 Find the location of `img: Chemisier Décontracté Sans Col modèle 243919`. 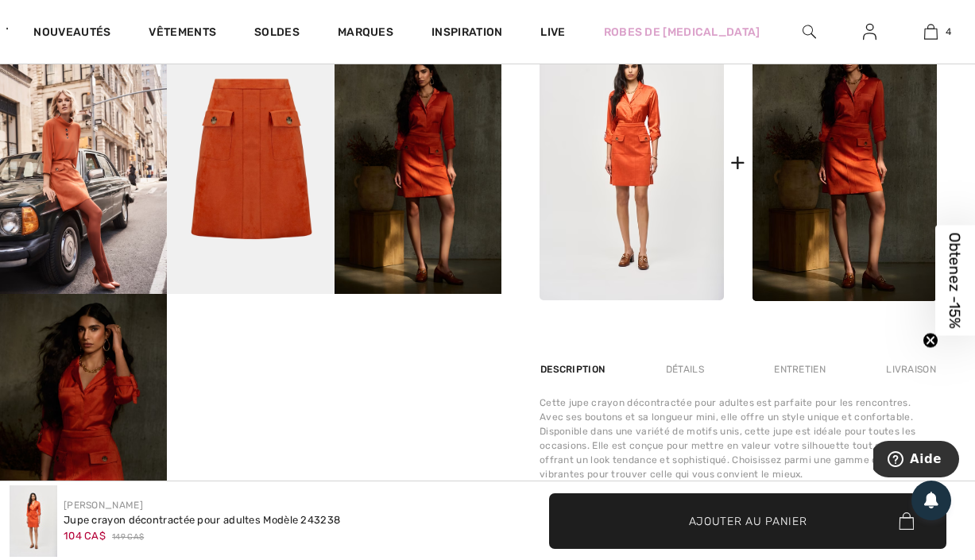

img: Chemisier Décontracté Sans Col modèle 243919 is located at coordinates (845, 162).